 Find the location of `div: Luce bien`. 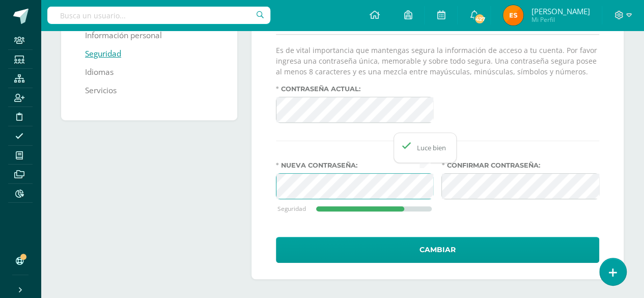

div: Luce bien is located at coordinates (431, 147).